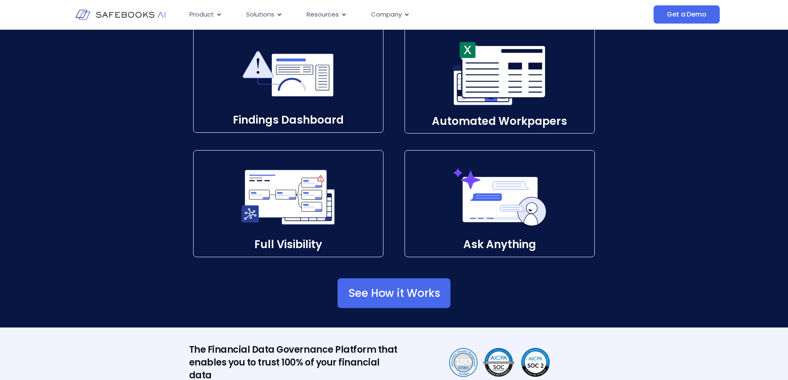 The height and width of the screenshot is (380, 788). Describe the element at coordinates (260, 14) in the screenshot. I see `span: Solutions` at that location.